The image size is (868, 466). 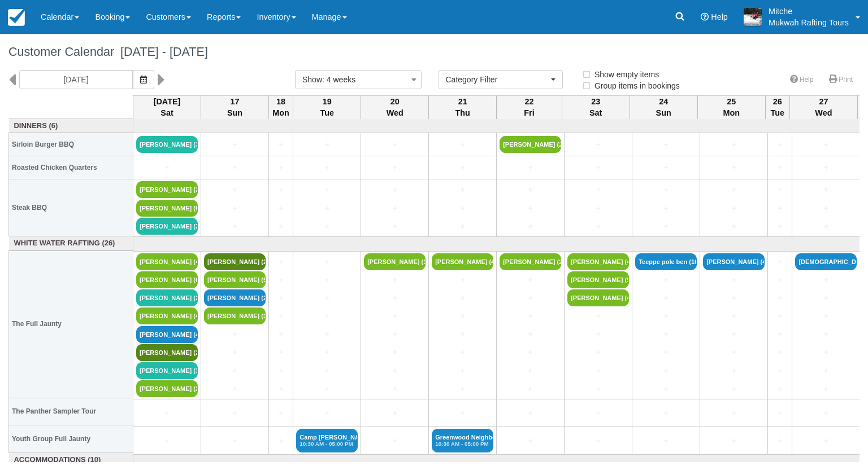 I want to click on th: 20 Wed, so click(x=395, y=107).